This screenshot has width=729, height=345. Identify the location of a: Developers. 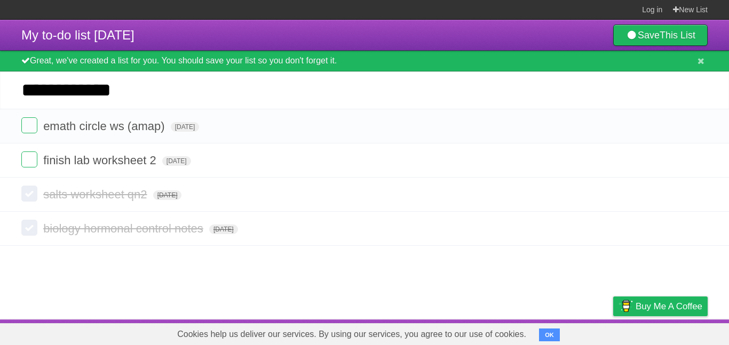
(528, 332).